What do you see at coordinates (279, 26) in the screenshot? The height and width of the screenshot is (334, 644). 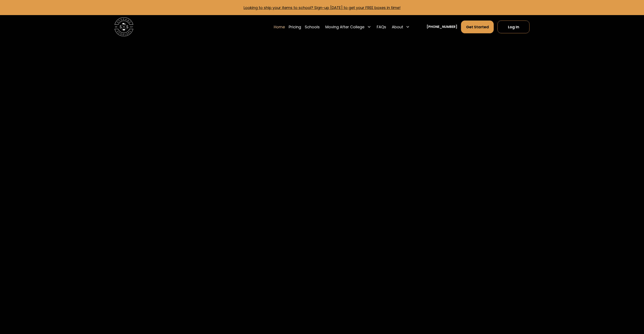 I see `a: Home` at bounding box center [279, 26].